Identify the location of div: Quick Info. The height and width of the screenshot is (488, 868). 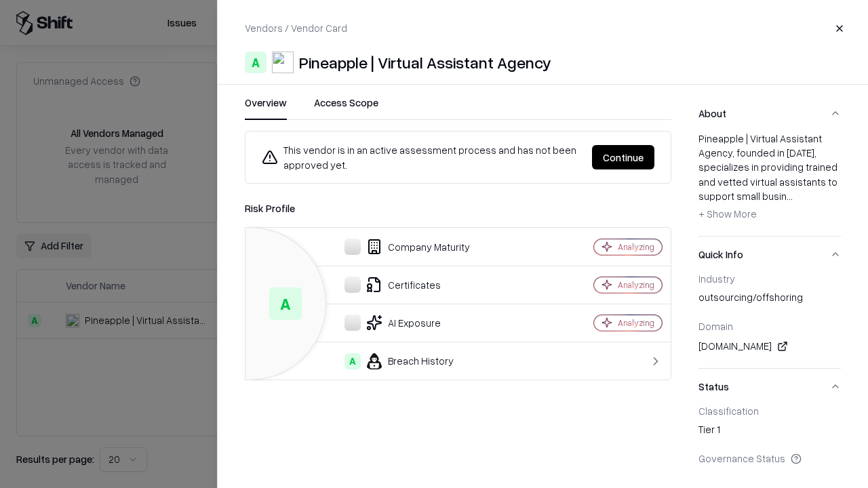
(770, 320).